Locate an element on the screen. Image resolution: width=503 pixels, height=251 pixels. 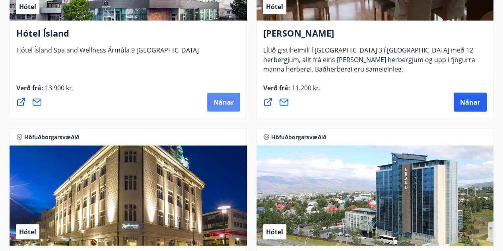
span: 11.200 kr. is located at coordinates (305, 88).